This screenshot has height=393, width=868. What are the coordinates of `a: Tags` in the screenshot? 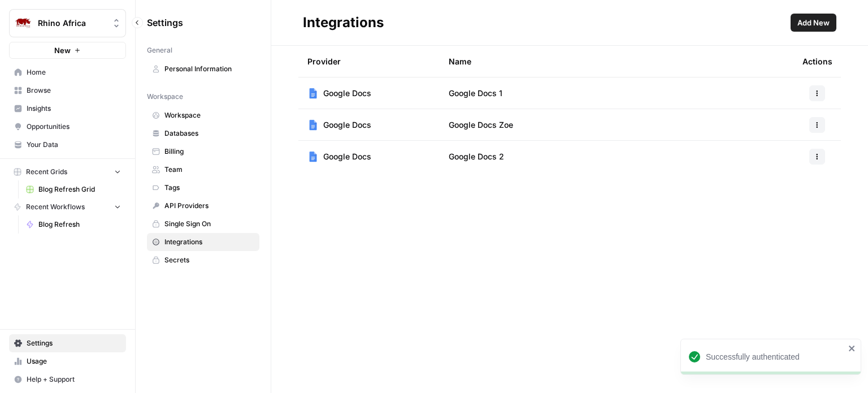 It's located at (203, 188).